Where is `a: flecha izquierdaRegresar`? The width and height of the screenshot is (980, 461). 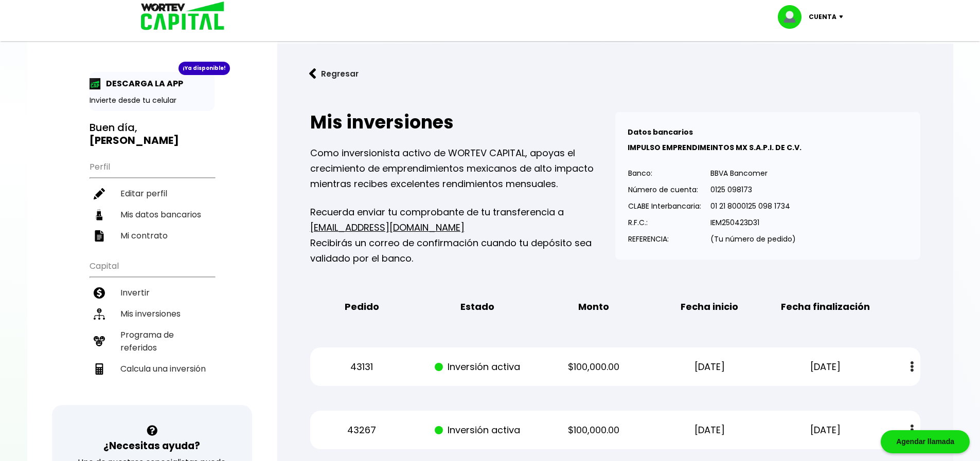
a: flecha izquierdaRegresar is located at coordinates (616, 74).